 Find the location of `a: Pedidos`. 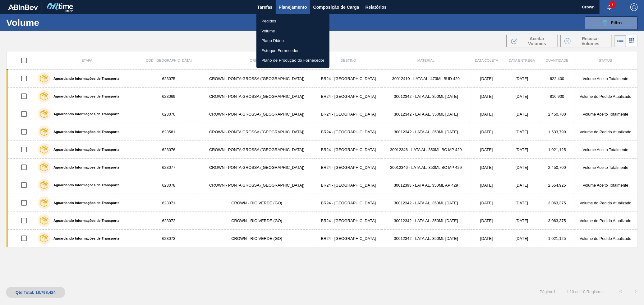

a: Pedidos is located at coordinates (293, 21).